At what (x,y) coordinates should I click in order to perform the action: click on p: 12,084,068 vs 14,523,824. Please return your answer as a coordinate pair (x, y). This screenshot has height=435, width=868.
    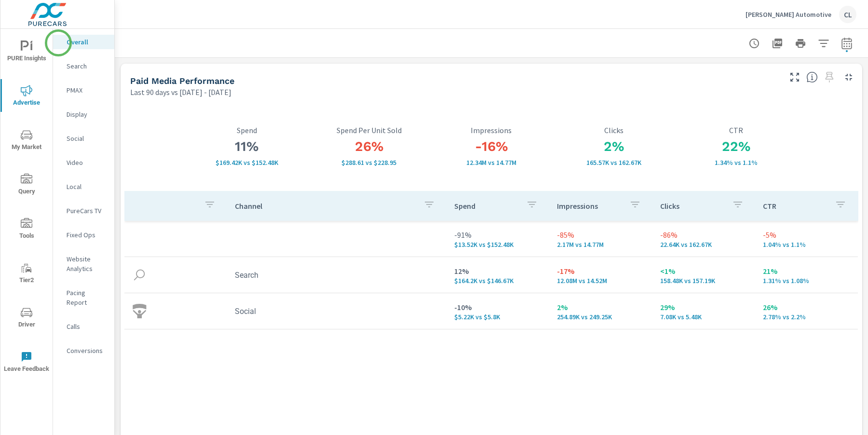
    Looking at the image, I should click on (601, 281).